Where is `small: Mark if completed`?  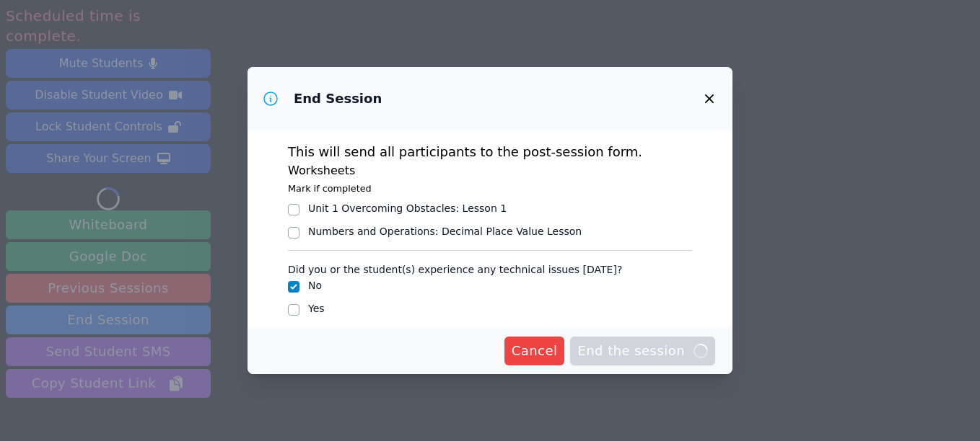
small: Mark if completed is located at coordinates (330, 188).